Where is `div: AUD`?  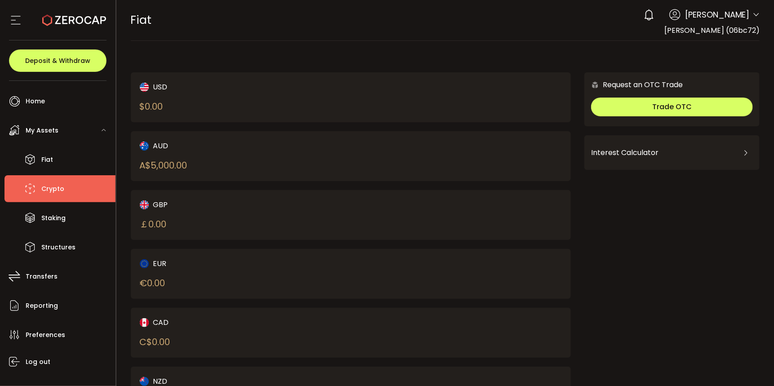
div: AUD is located at coordinates (235, 146).